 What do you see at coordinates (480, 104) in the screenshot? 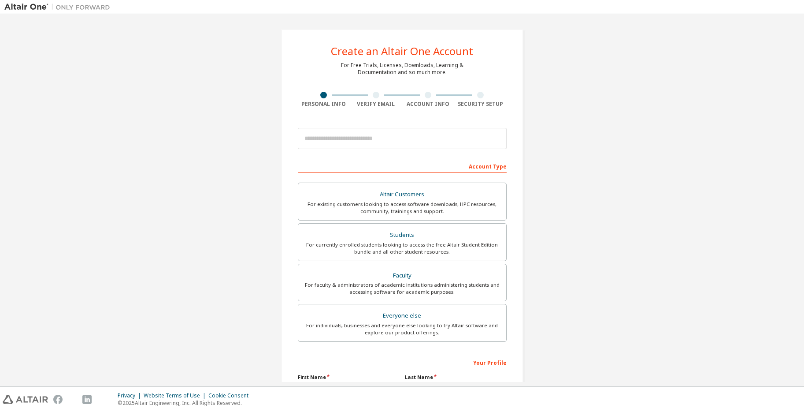
I see `div: Security Setup` at bounding box center [480, 104].